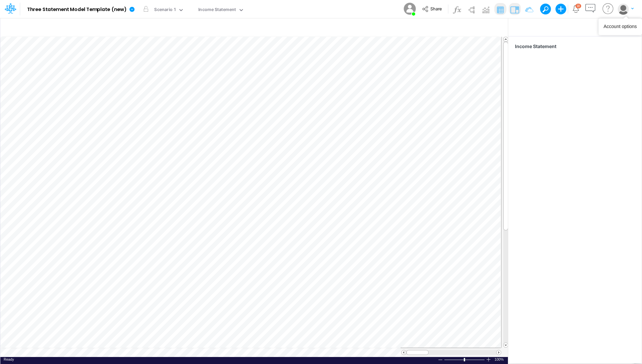  Describe the element at coordinates (499, 359) in the screenshot. I see `div: Zoom level` at that location.